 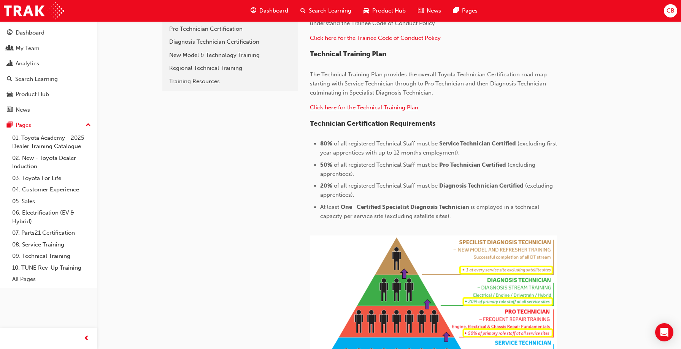 I want to click on img: Trak, so click(x=34, y=11).